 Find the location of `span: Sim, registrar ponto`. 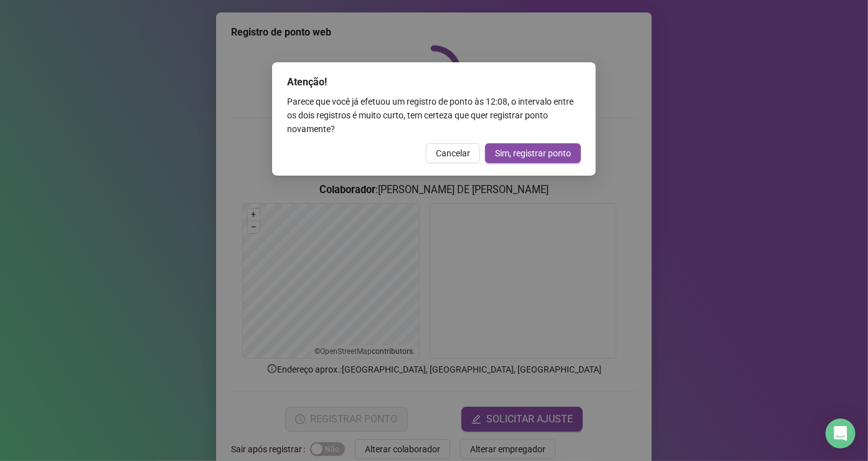

span: Sim, registrar ponto is located at coordinates (533, 153).